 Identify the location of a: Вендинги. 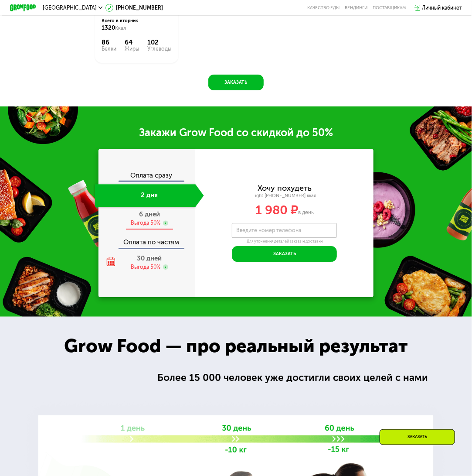
(356, 8).